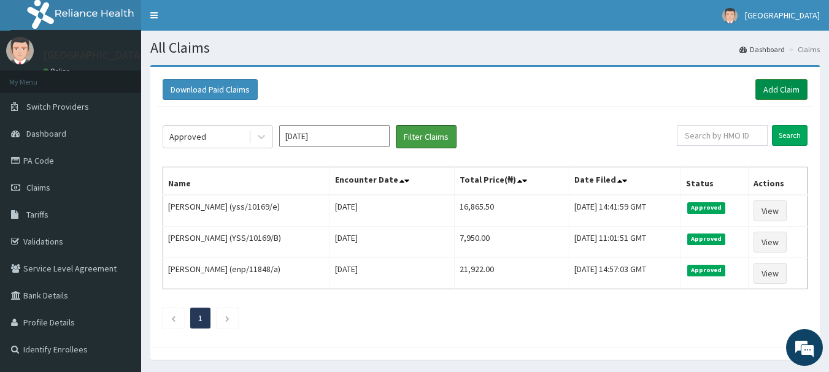  What do you see at coordinates (247, 182) in the screenshot?
I see `th: Name` at bounding box center [247, 182].